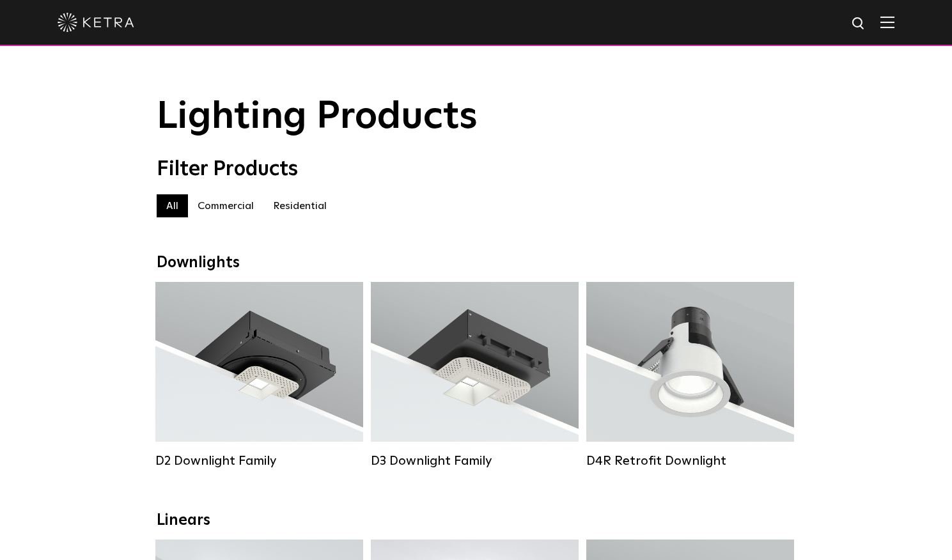  Describe the element at coordinates (689, 461) in the screenshot. I see `div: D4R Retrofit Downlight` at that location.